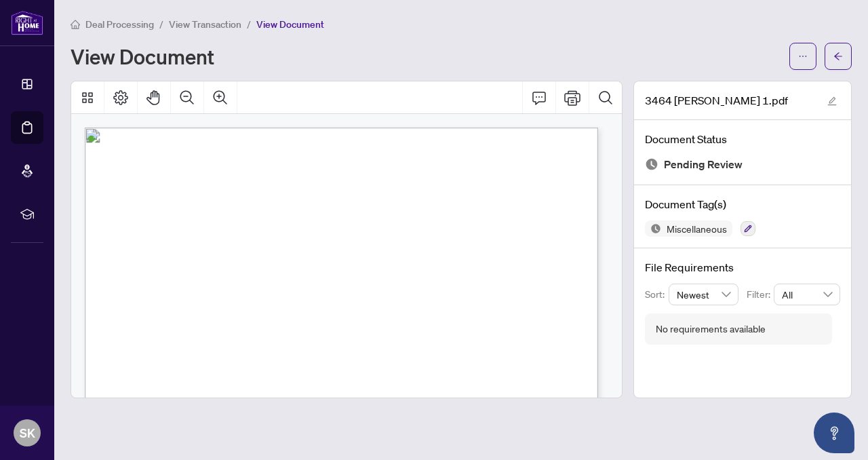 The image size is (868, 460). I want to click on button: Open asap, so click(834, 433).